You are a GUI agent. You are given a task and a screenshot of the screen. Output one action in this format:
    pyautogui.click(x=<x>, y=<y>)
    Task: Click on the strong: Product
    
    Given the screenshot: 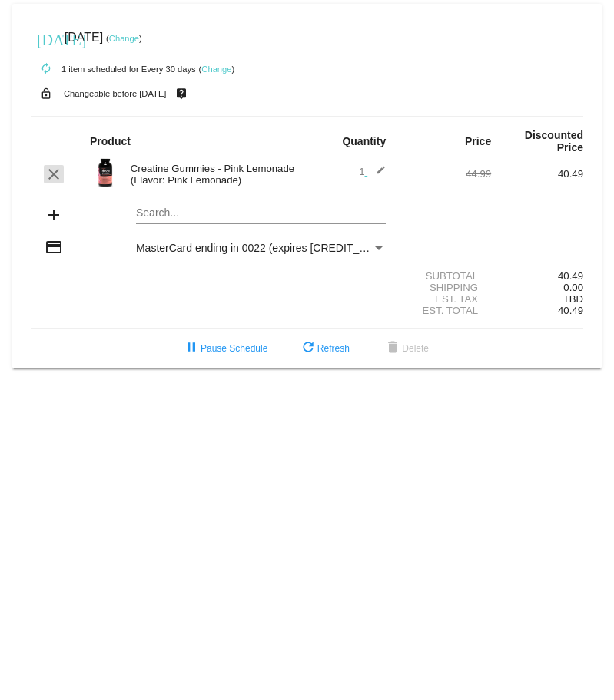 What is the action you would take?
    pyautogui.click(x=110, y=141)
    